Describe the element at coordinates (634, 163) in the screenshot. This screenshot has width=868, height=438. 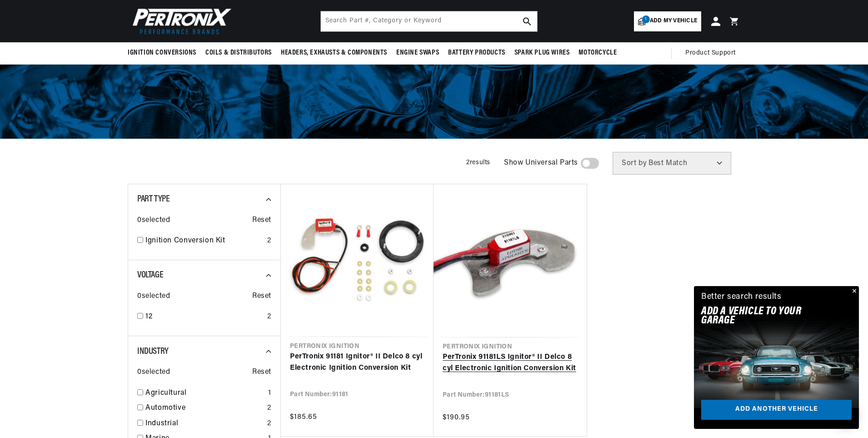
I see `span: Sort by` at that location.